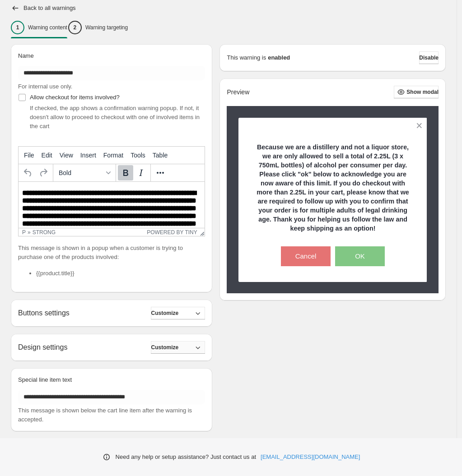  I want to click on span: View, so click(66, 155).